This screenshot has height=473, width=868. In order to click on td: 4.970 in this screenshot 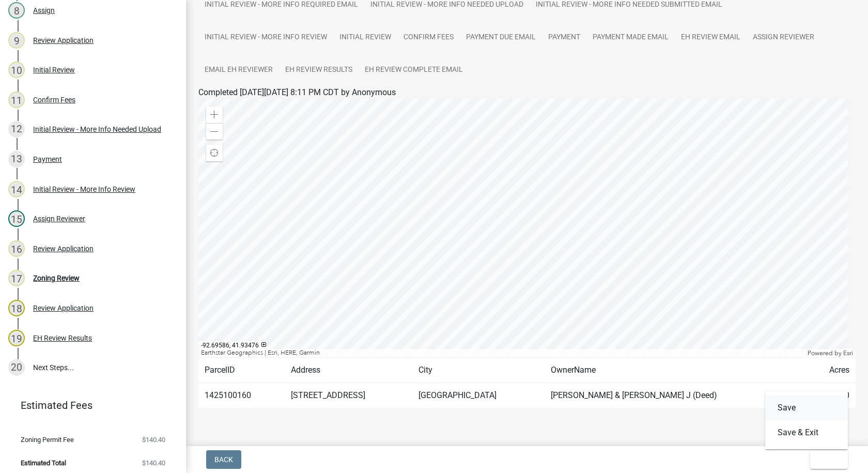, I will do `click(831, 395)`.